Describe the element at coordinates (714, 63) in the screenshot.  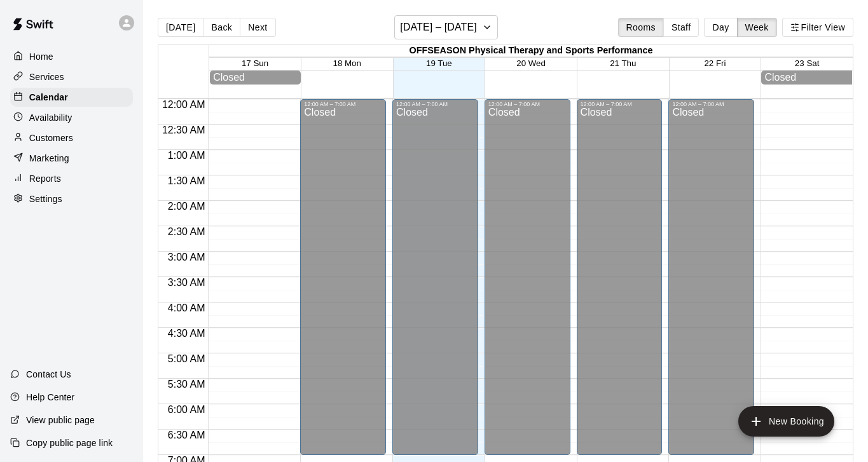
I see `button: 22 Fri` at that location.